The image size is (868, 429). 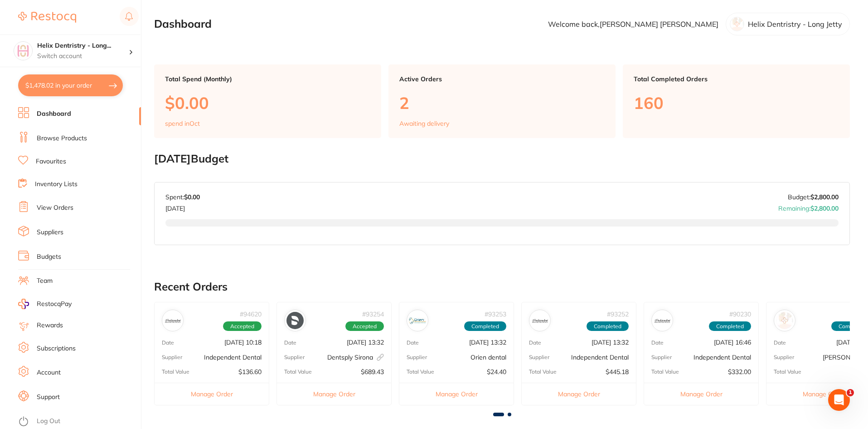 I want to click on a: Account, so click(x=49, y=372).